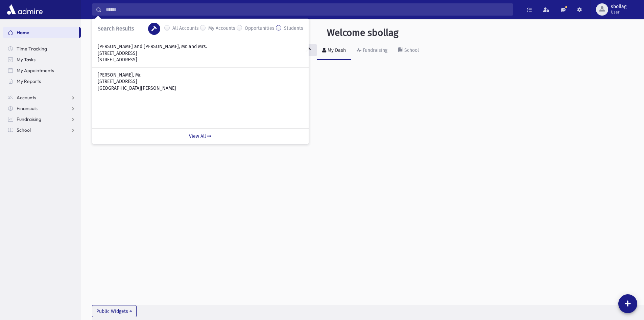  Describe the element at coordinates (24, 130) in the screenshot. I see `span: School` at that location.